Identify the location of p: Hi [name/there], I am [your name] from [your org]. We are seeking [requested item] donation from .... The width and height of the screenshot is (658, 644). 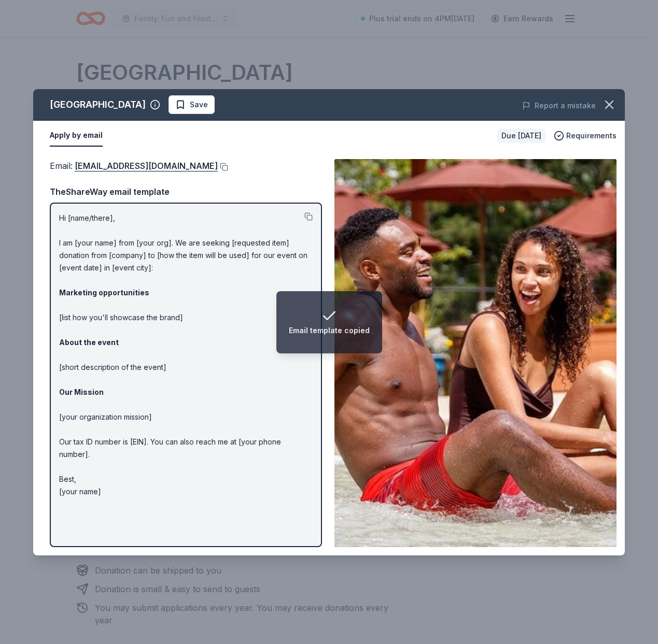
(186, 355).